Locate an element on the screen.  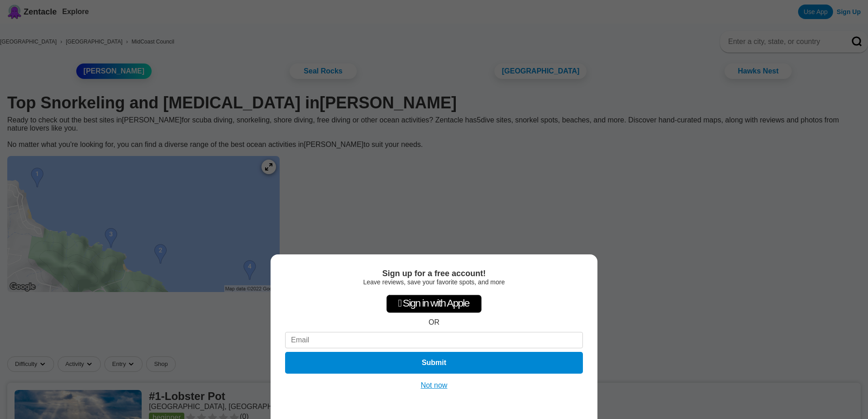
div: OR is located at coordinates (434, 322).